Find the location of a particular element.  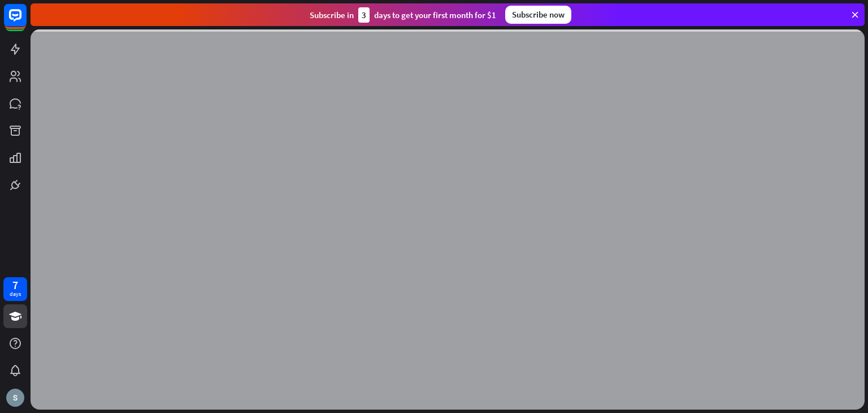

div: Subscribe in days to get your first month for $1 is located at coordinates (403, 14).